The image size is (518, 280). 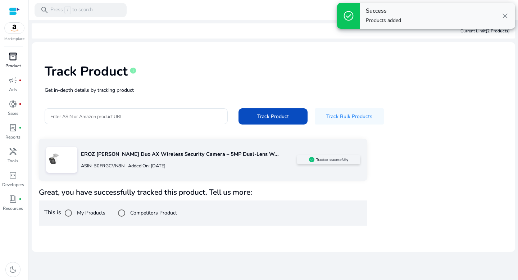 I want to click on p: Developers, so click(x=13, y=185).